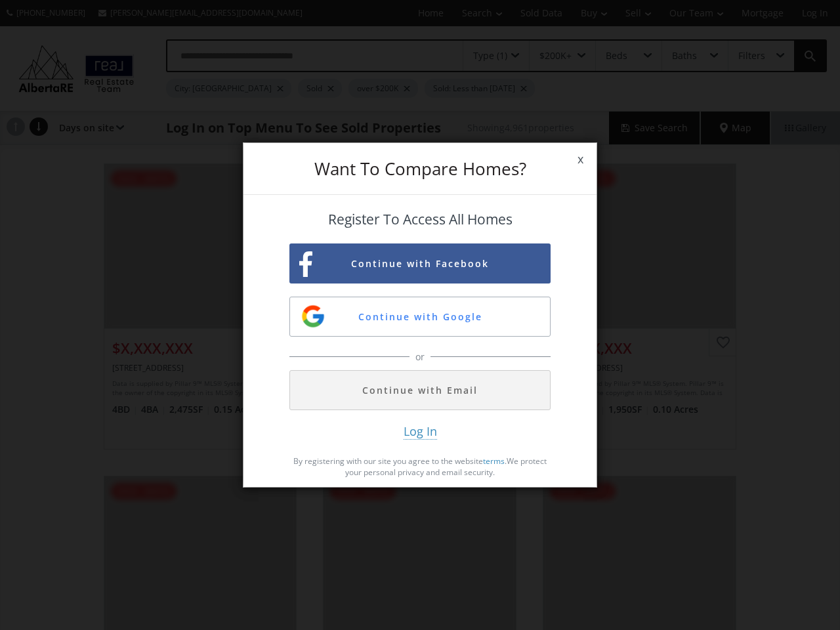 This screenshot has width=840, height=630. I want to click on img: facebook-sign-up, so click(305, 264).